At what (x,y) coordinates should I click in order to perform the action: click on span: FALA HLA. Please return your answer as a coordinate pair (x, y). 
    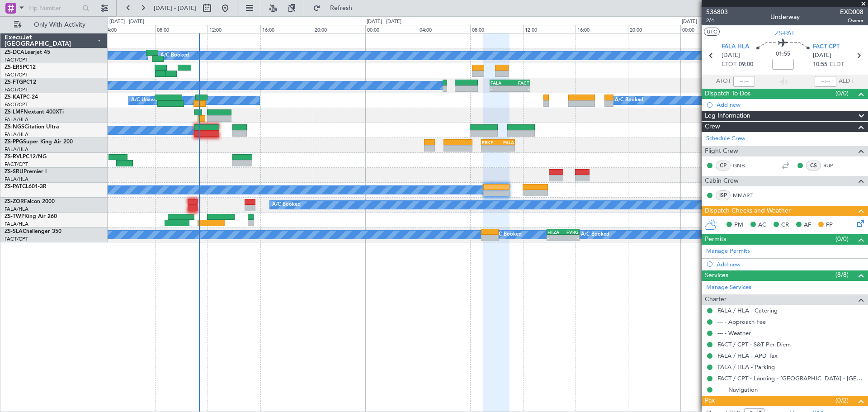
    Looking at the image, I should click on (735, 47).